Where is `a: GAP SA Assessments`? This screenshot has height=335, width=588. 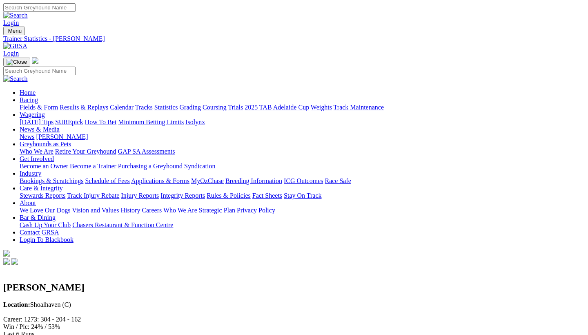
a: GAP SA Assessments is located at coordinates (147, 151).